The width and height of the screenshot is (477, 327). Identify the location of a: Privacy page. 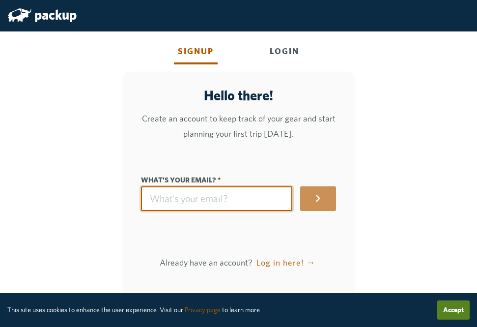
(202, 309).